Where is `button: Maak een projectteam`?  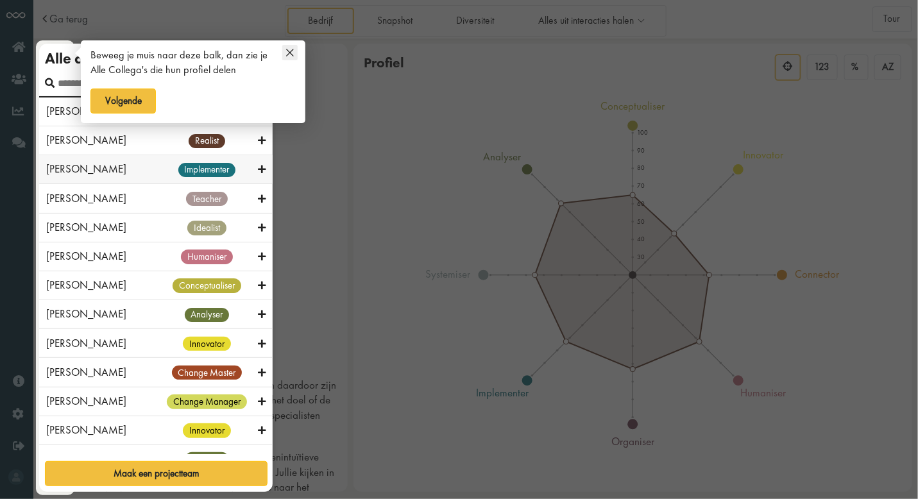 button: Maak een projectteam is located at coordinates (156, 474).